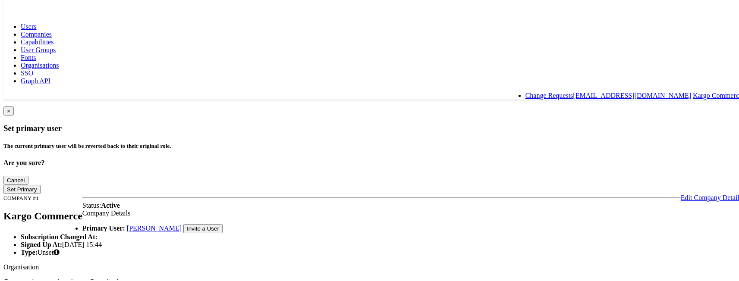  Describe the element at coordinates (28, 56) in the screenshot. I see `a: Fonts` at that location.